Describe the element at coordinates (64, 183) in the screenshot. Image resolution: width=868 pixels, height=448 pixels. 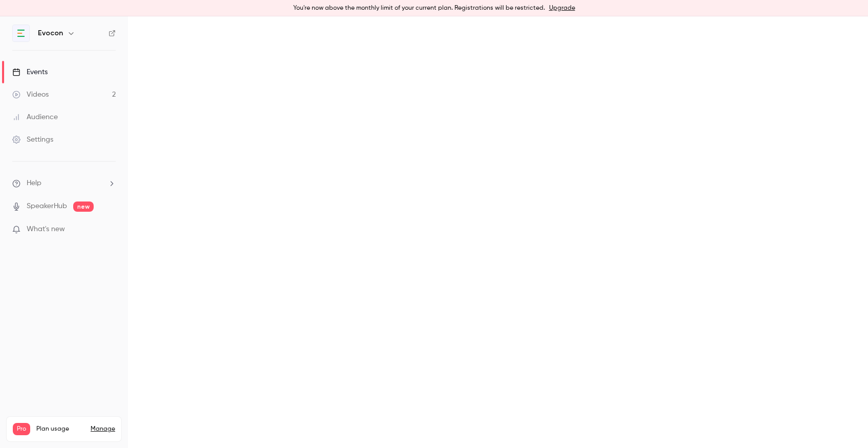
I see `li: help-dropdown-opener` at that location.